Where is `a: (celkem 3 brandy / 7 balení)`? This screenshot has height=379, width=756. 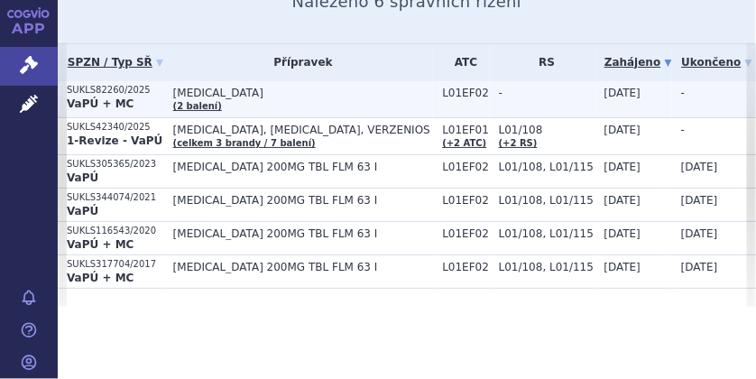
a: (celkem 3 brandy / 7 balení) is located at coordinates (244, 143).